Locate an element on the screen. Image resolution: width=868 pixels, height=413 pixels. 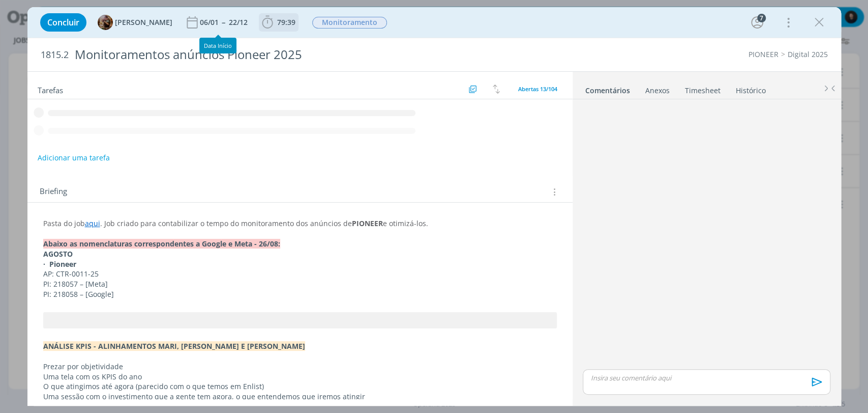
strong: Abaixo as nomenclaturas correspondentes a Google e Meta - 26/08: is located at coordinates (162, 244).